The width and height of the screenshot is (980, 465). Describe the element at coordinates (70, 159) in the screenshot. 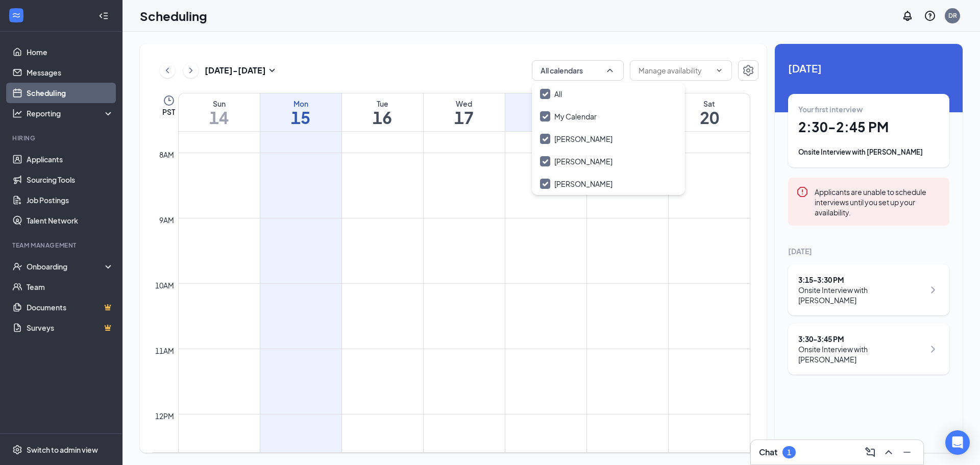

I see `a: Applicants` at that location.